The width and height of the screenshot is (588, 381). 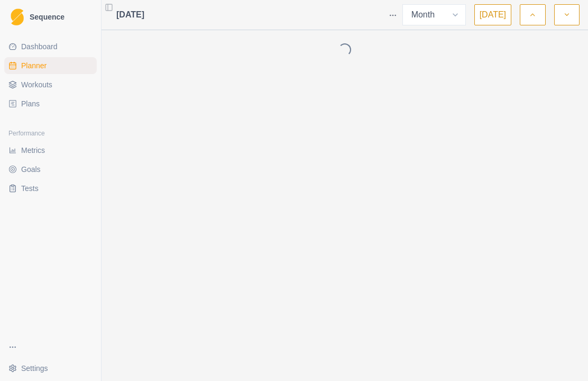 What do you see at coordinates (34, 66) in the screenshot?
I see `span: Planner` at bounding box center [34, 66].